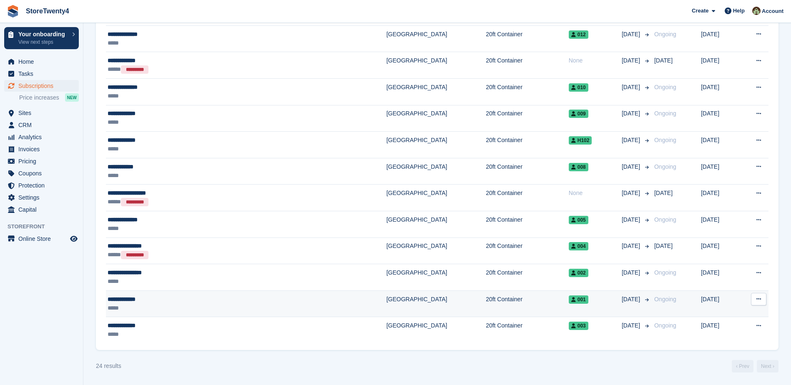 The image size is (791, 385). I want to click on img: stora-icon-8386f47178a22dfd0bd8f6a31ec36ba5ce8667c1dd55bd0f319d3a0aa187defe.svg, so click(13, 11).